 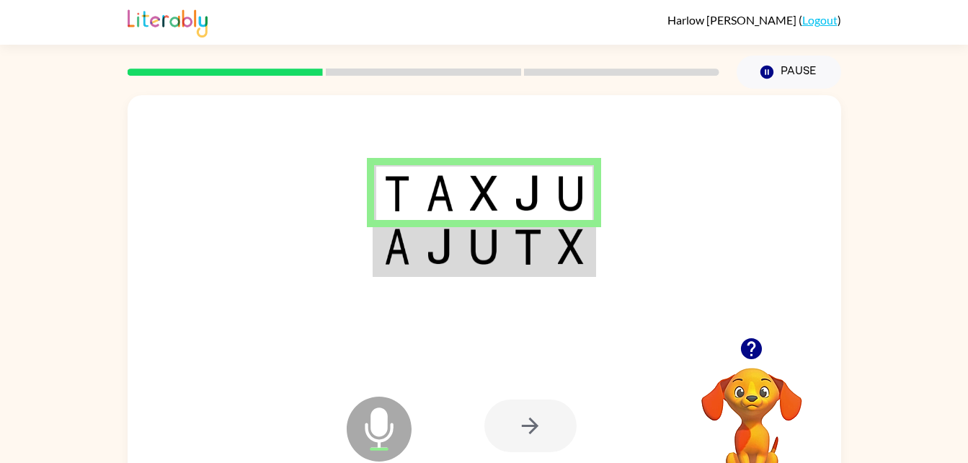 I want to click on a: Logout, so click(x=819, y=19).